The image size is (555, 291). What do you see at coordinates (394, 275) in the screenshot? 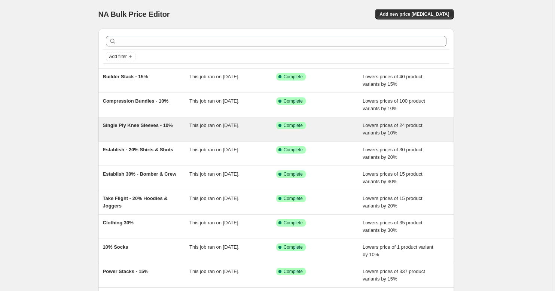
I see `span: Lowers prices of 337 product variants by 15%` at bounding box center [394, 275].